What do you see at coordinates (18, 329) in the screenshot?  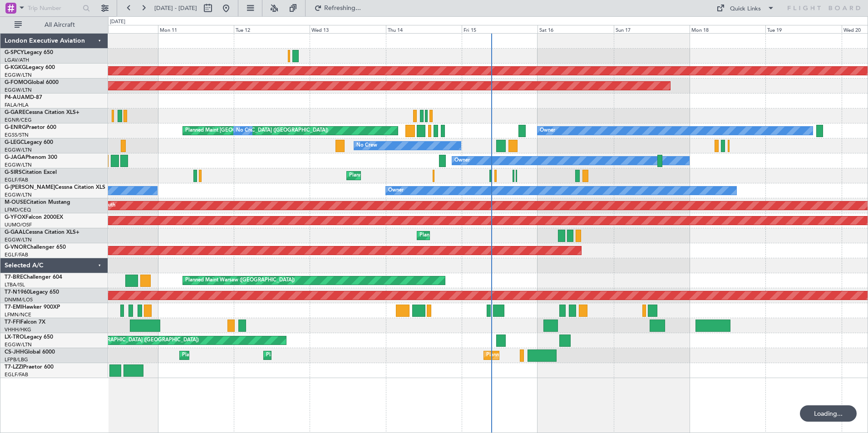 I see `a: VHHH/HKG` at bounding box center [18, 329].